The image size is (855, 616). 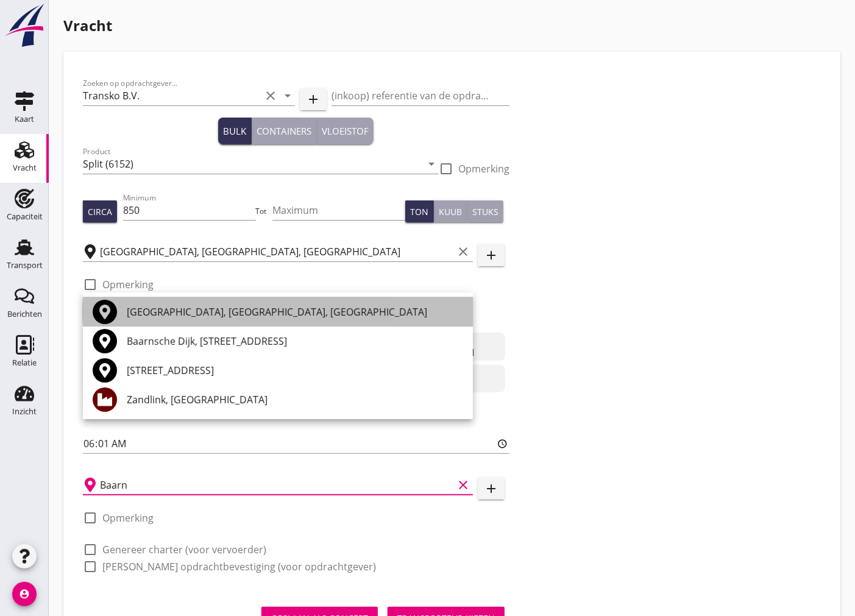 I want to click on button: Bulk, so click(x=234, y=131).